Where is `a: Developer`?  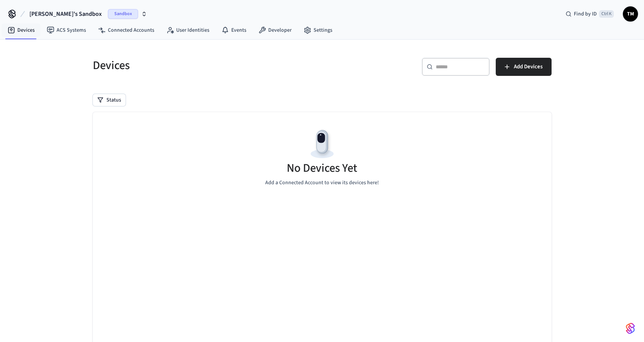
a: Developer is located at coordinates (275, 30).